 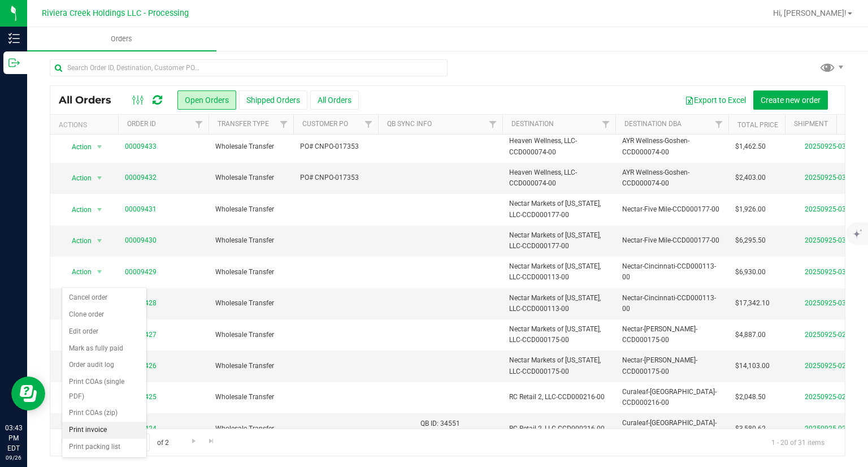 I want to click on span: 1 - 20 of 31 items, so click(x=798, y=442).